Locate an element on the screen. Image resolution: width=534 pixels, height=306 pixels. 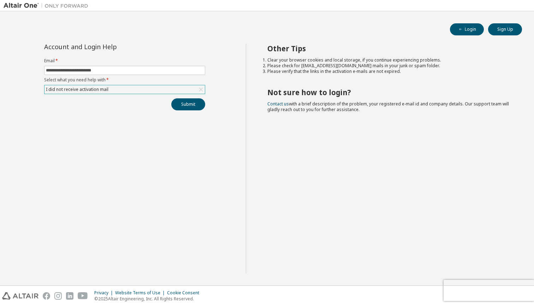
img: instagram.svg is located at coordinates (58, 295).